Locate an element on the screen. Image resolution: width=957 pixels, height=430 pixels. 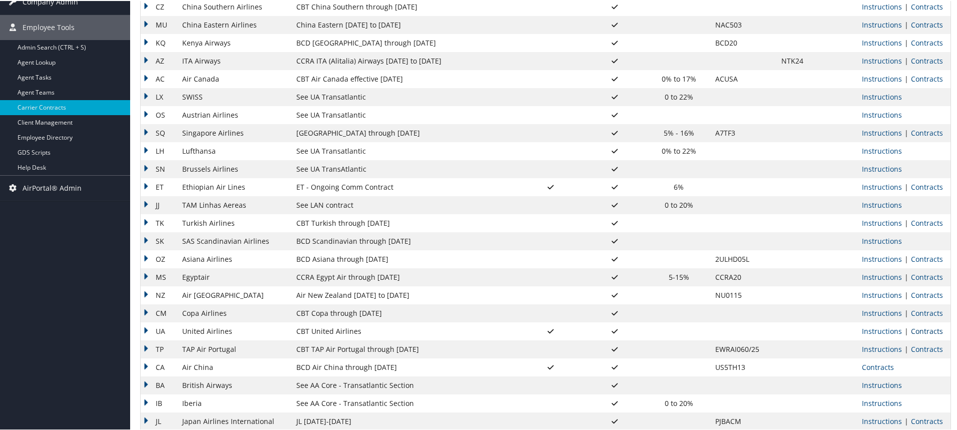
td: Japan Airlines International is located at coordinates (234, 420).